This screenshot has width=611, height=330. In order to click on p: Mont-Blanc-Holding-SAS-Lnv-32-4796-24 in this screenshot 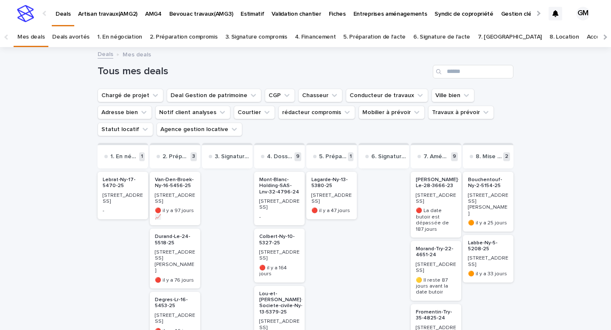, I will do `click(279, 186)`.